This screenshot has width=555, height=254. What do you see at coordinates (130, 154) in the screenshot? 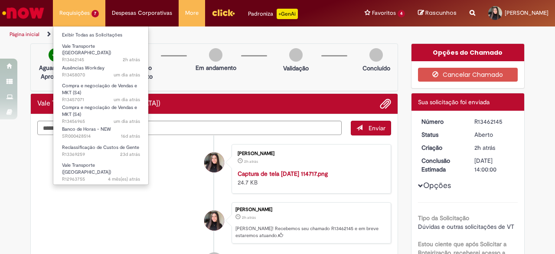
I see `span: 23d atrás` at bounding box center [130, 154].